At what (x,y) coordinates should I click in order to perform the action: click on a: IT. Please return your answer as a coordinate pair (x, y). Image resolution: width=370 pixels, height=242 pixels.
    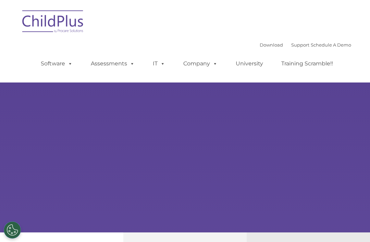
    Looking at the image, I should click on (159, 64).